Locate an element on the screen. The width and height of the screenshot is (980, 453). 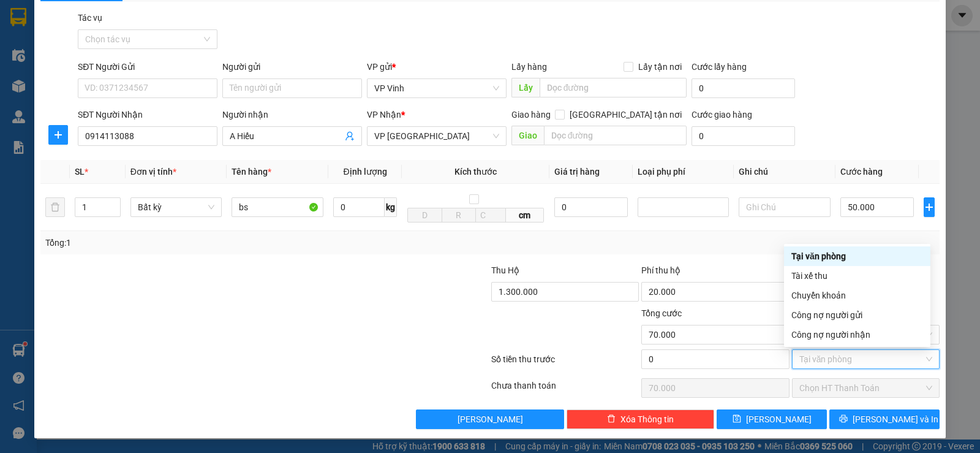
strong: PHIẾU GỬI HÀNG is located at coordinates (74, 102).